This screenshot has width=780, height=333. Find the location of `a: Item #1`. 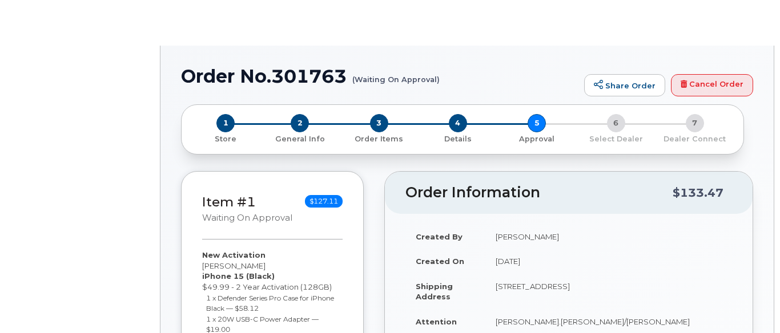

a: Item #1 is located at coordinates (229, 202).